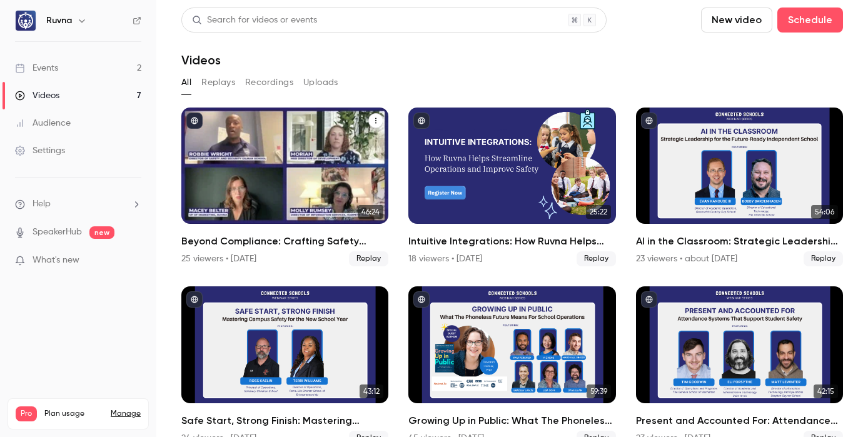  Describe the element at coordinates (810, 20) in the screenshot. I see `button: Schedule` at that location.